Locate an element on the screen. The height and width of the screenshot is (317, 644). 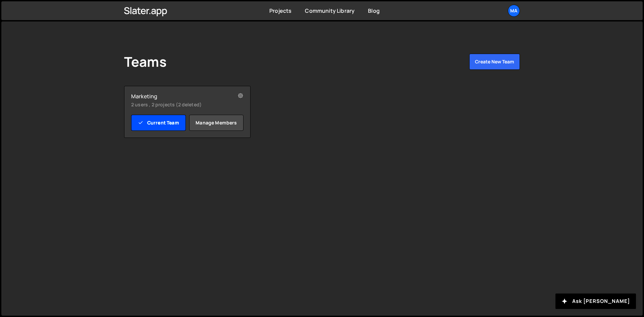
a: Projects is located at coordinates (280, 11).